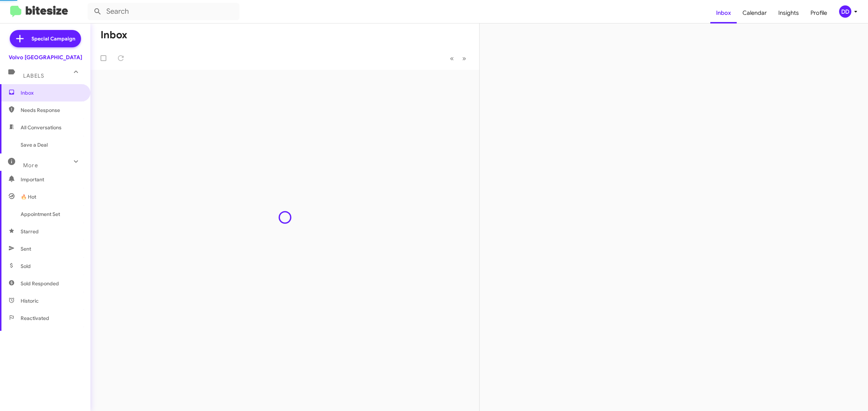 The image size is (868, 411). What do you see at coordinates (39, 283) in the screenshot?
I see `span: Sold Responded` at bounding box center [39, 283].